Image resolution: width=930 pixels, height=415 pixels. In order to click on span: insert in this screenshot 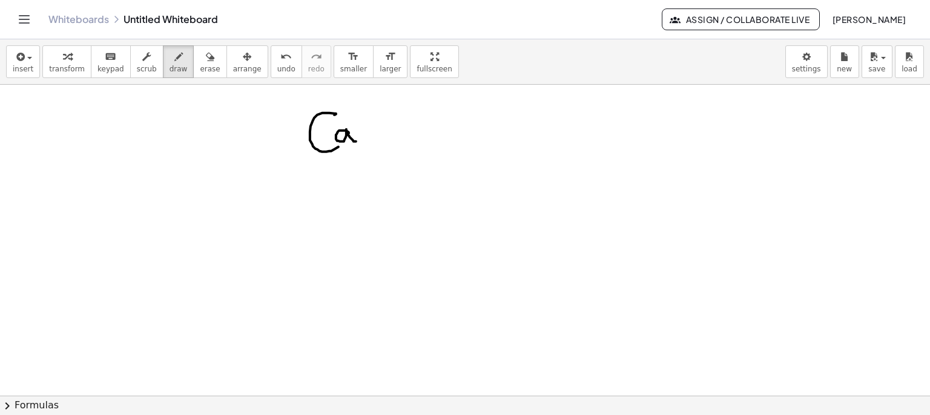, I will do `click(23, 69)`.